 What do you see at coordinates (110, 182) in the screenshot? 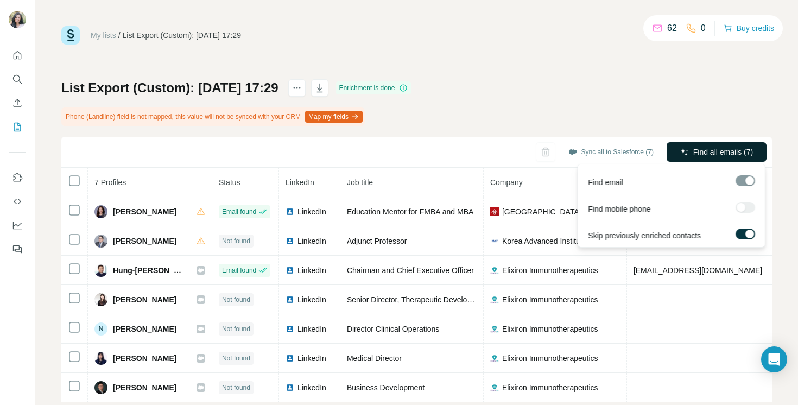
I see `span: 7 Profiles` at bounding box center [110, 182].